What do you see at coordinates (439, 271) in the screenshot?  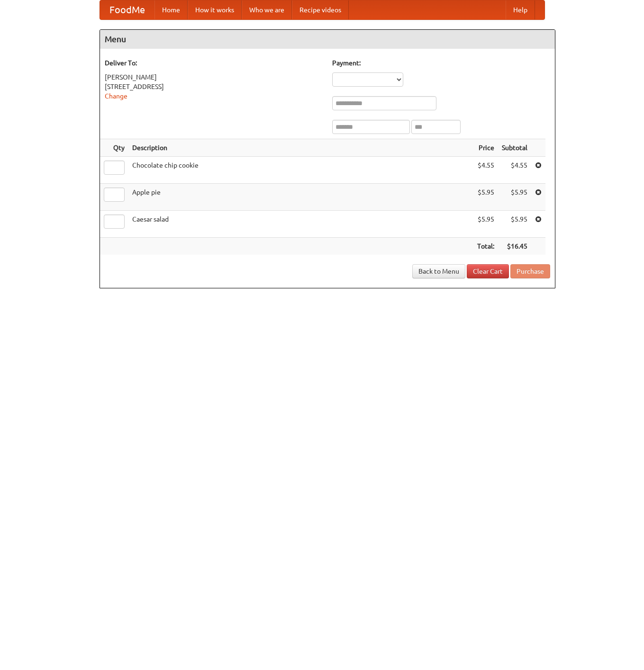 I see `a: Back to Menu` at bounding box center [439, 271].